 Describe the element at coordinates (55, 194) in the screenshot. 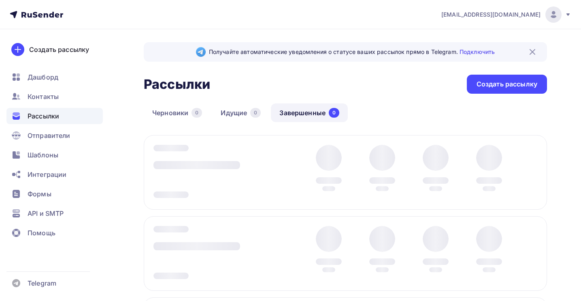

I see `a: Формы` at that location.